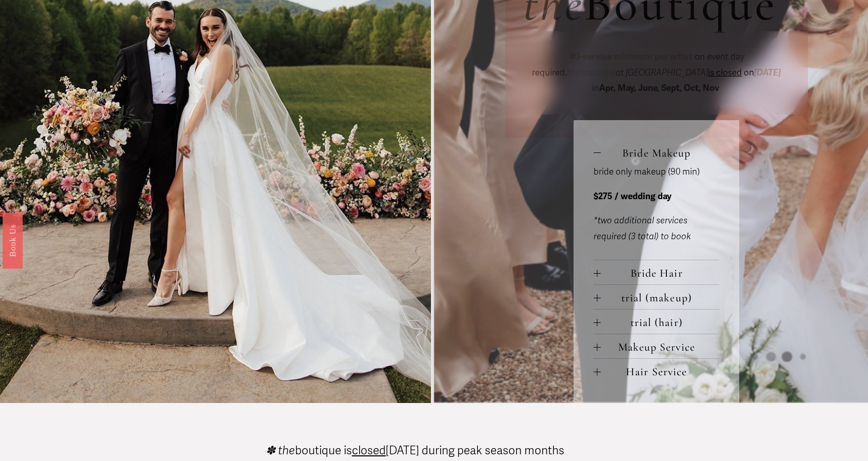  Describe the element at coordinates (12, 240) in the screenshot. I see `a: Book Us` at that location.